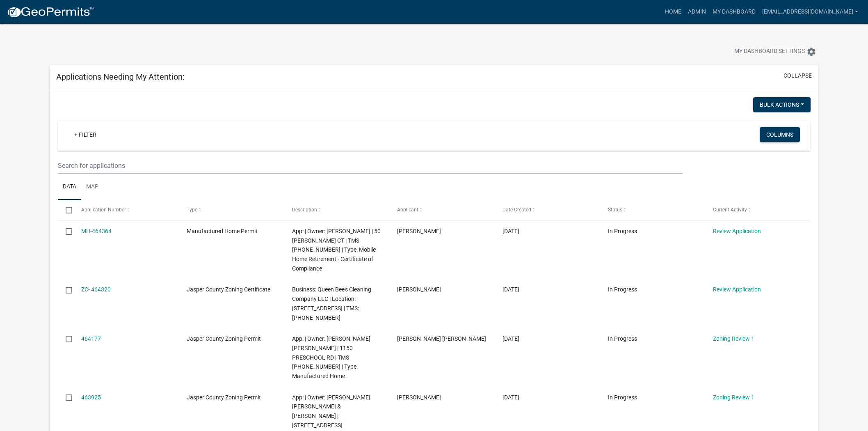 This screenshot has width=868, height=431. I want to click on span: Application Number, so click(103, 210).